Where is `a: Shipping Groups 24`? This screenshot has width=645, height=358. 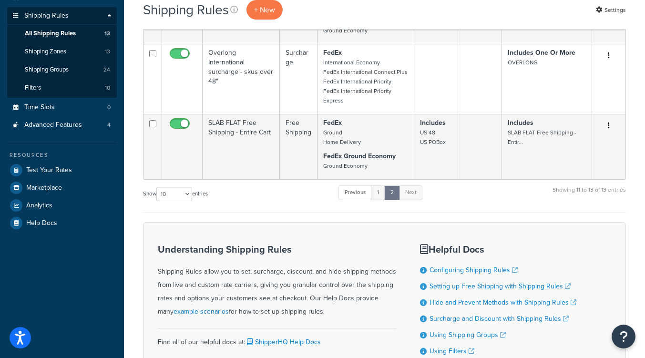
a: Shipping Groups 24 is located at coordinates (62, 70).